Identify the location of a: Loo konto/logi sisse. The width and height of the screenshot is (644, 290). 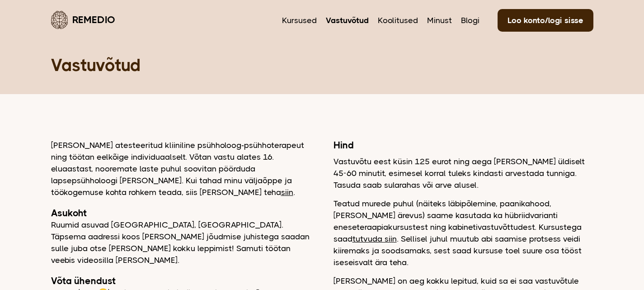
(545, 21).